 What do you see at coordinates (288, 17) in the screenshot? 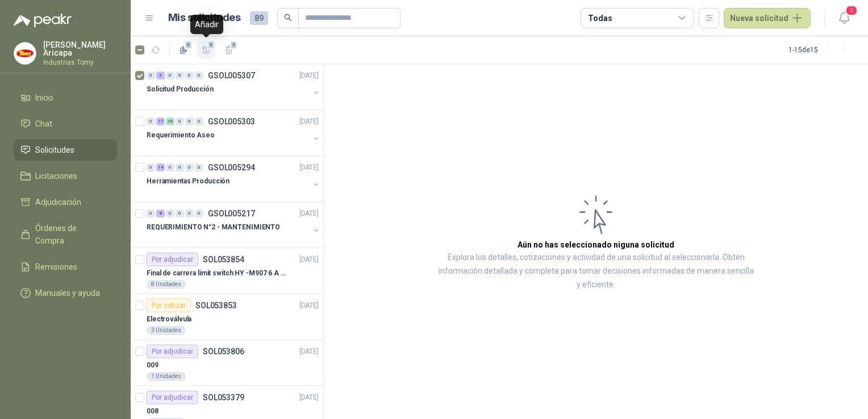
I see `span: search` at bounding box center [288, 17].